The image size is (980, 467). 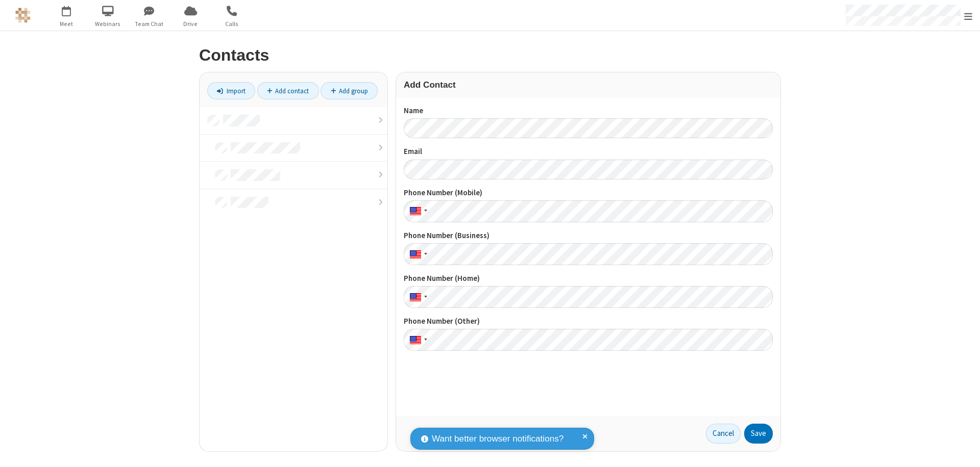 What do you see at coordinates (588, 151) in the screenshot?
I see `label: Email` at bounding box center [588, 151].